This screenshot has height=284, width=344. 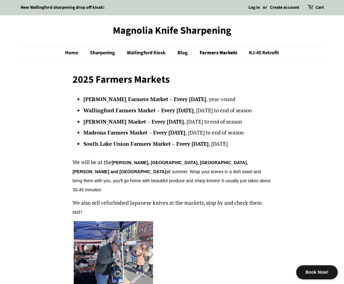 What do you see at coordinates (147, 53) in the screenshot?
I see `a: Wallingford Kiosk` at bounding box center [147, 53].